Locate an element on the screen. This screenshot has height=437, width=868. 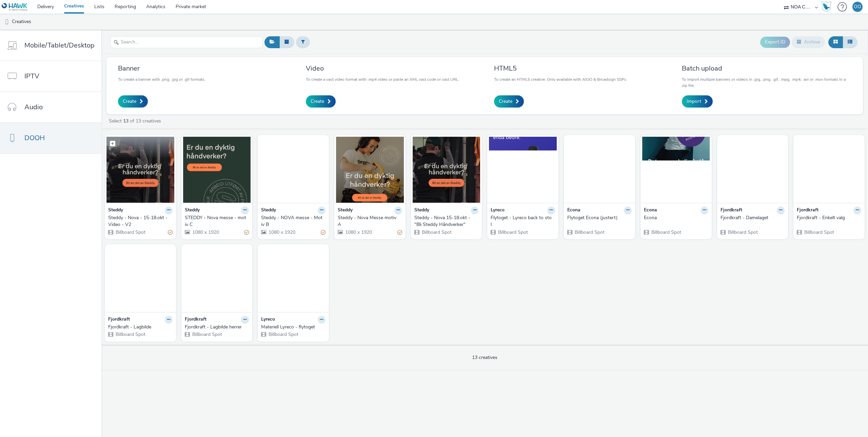
div: Steddy - Nova - 15-18.okt - Video - V2 is located at coordinates (139, 221).